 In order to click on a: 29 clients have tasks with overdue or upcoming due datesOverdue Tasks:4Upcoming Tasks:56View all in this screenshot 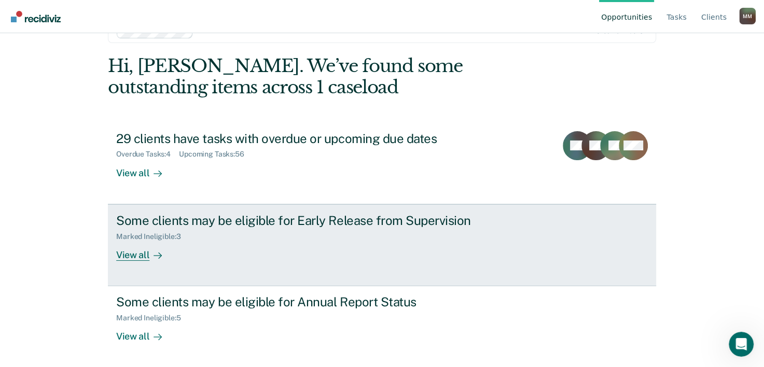, I will do `click(382, 163)`.